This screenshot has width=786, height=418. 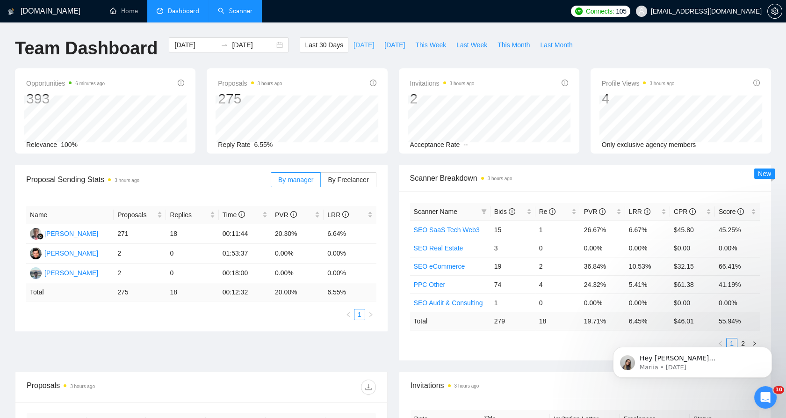 What do you see at coordinates (440, 266) in the screenshot?
I see `a: SEO eCommerce` at bounding box center [440, 266].